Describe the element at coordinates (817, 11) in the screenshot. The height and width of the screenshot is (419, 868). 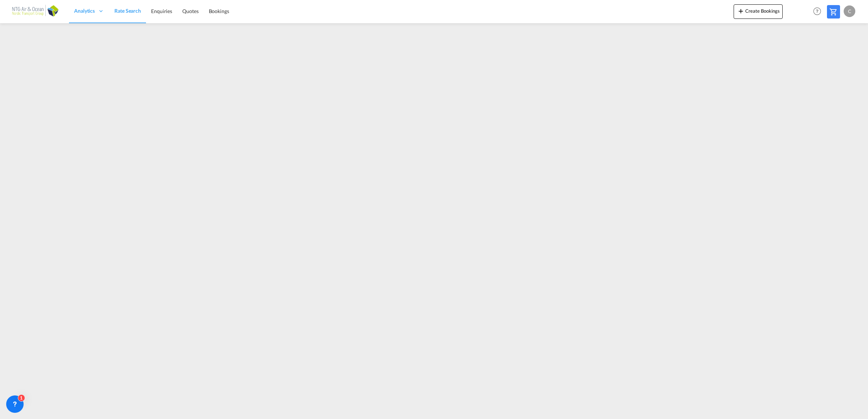
I see `span: Help` at that location.